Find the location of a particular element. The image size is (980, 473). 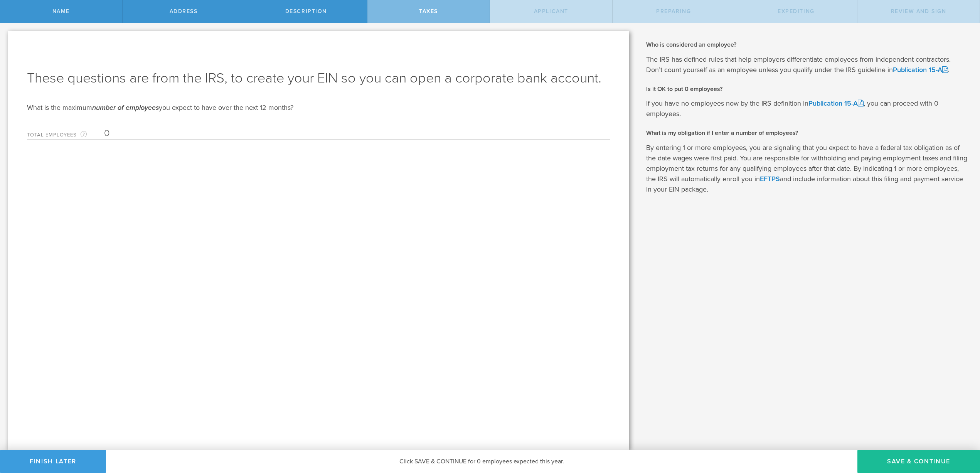

p: By entering 1 or more employees, you are signaling that you expect to have a federal tax obligati... is located at coordinates (807, 168).